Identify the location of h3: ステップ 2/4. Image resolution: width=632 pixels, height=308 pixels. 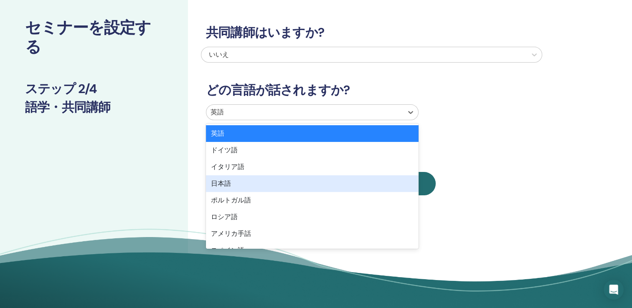
(94, 89).